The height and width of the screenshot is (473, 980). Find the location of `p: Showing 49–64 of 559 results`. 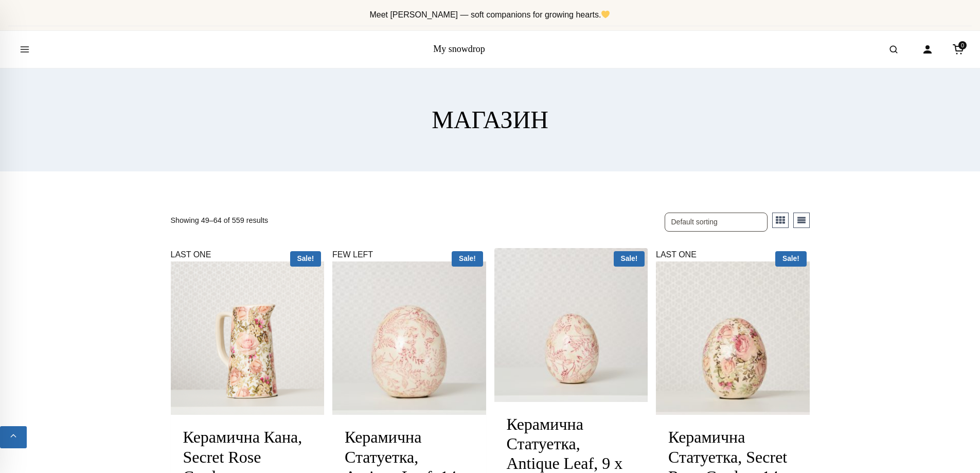

p: Showing 49–64 of 559 results is located at coordinates (418, 220).